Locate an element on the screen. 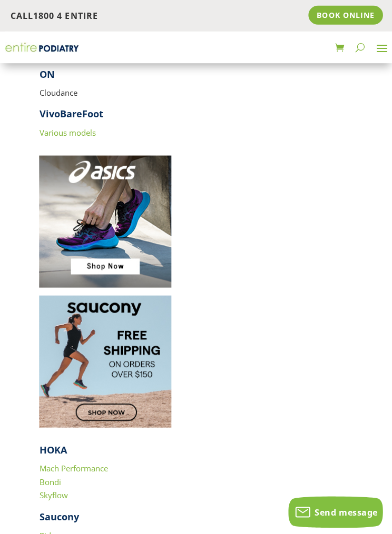 This screenshot has height=534, width=392. p: Call is located at coordinates (104, 16).